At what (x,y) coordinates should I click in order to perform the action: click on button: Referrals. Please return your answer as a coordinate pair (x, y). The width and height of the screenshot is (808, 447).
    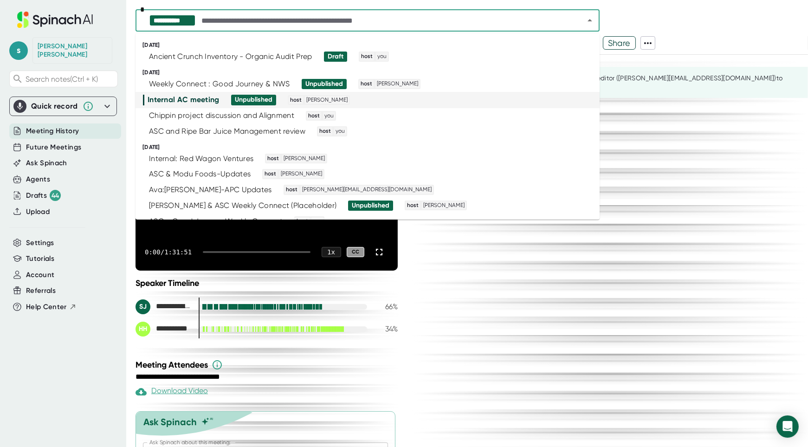
    Looking at the image, I should click on (41, 291).